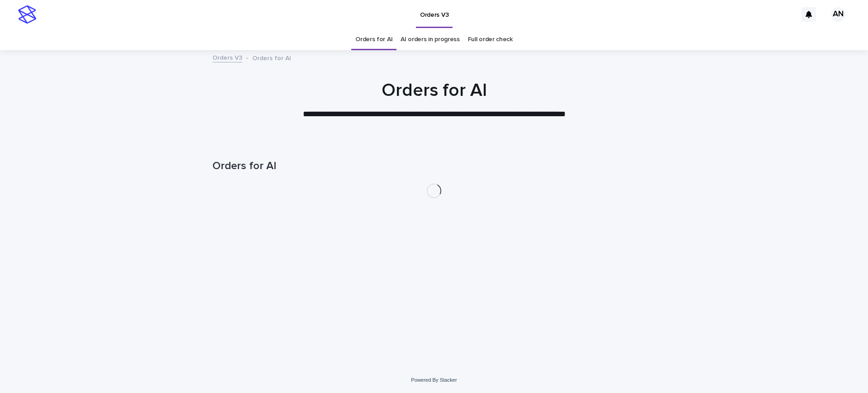 The height and width of the screenshot is (393, 868). I want to click on a: Powered By Stacker, so click(434, 380).